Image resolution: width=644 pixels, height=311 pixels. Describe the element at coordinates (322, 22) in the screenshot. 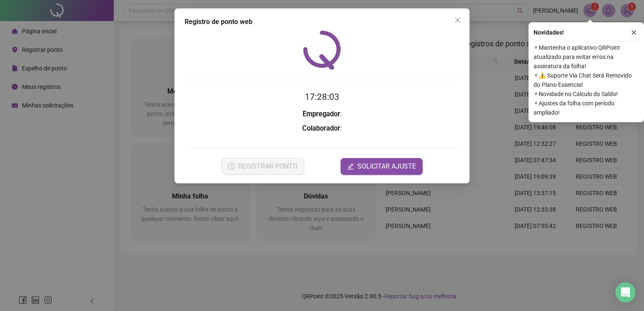

I see `div: Registro de ponto web` at that location.